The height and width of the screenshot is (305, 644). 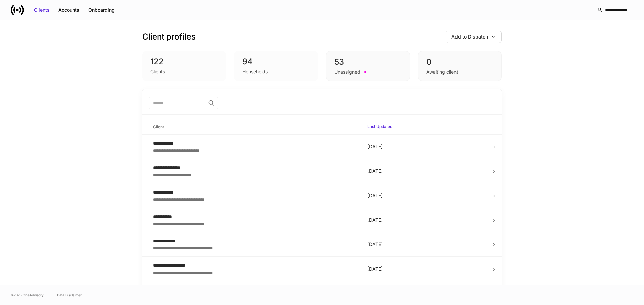 What do you see at coordinates (276, 62) in the screenshot?
I see `div: 94` at bounding box center [276, 62].